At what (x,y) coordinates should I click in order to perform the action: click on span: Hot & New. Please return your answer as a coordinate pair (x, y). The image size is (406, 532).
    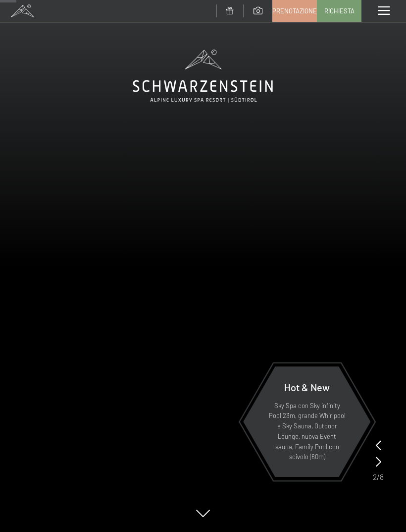
    Looking at the image, I should click on (307, 387).